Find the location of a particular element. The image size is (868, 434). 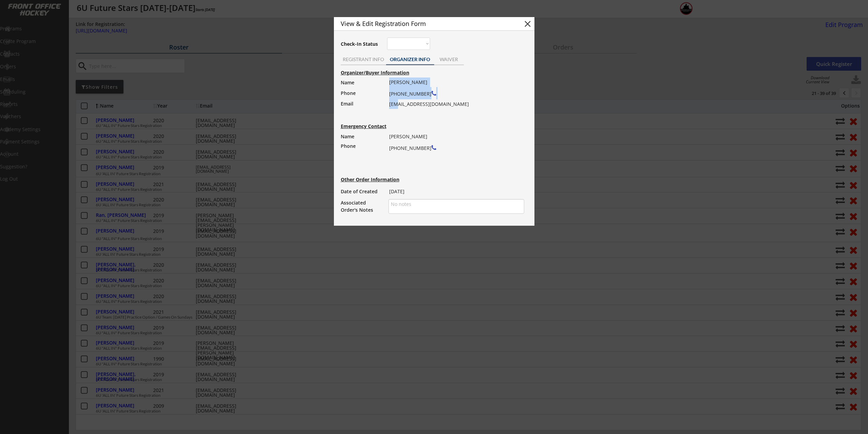

div: Name Phone is located at coordinates (361, 141).